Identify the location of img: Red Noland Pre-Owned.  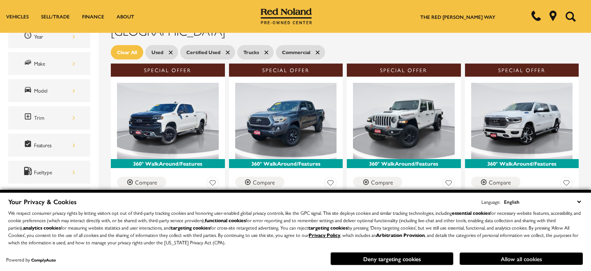
(286, 16).